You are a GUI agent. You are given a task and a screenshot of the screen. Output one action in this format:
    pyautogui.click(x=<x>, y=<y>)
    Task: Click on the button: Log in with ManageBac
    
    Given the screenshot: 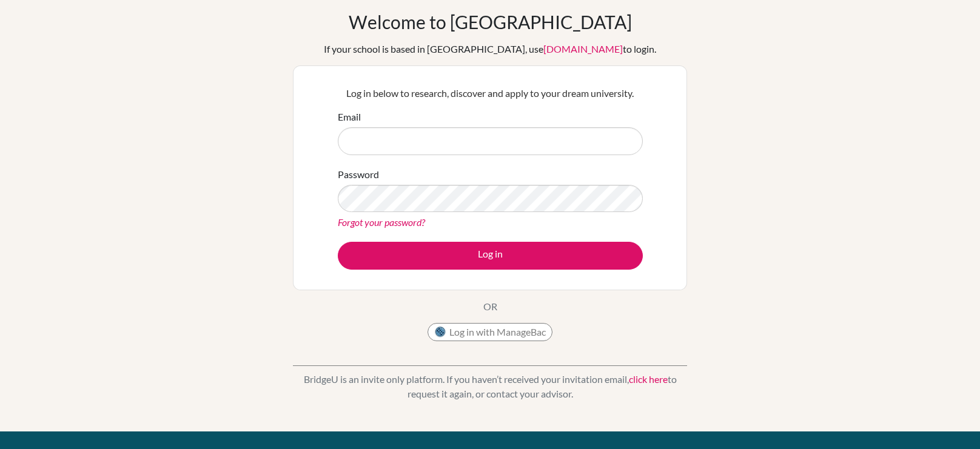 What is the action you would take?
    pyautogui.click(x=490, y=332)
    